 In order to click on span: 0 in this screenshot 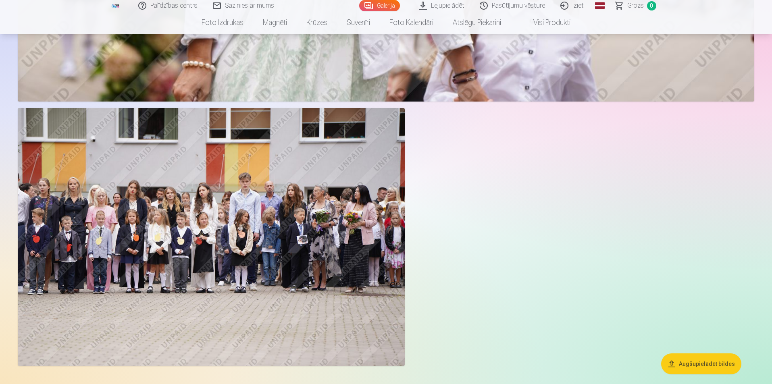, I will do `click(651, 6)`.